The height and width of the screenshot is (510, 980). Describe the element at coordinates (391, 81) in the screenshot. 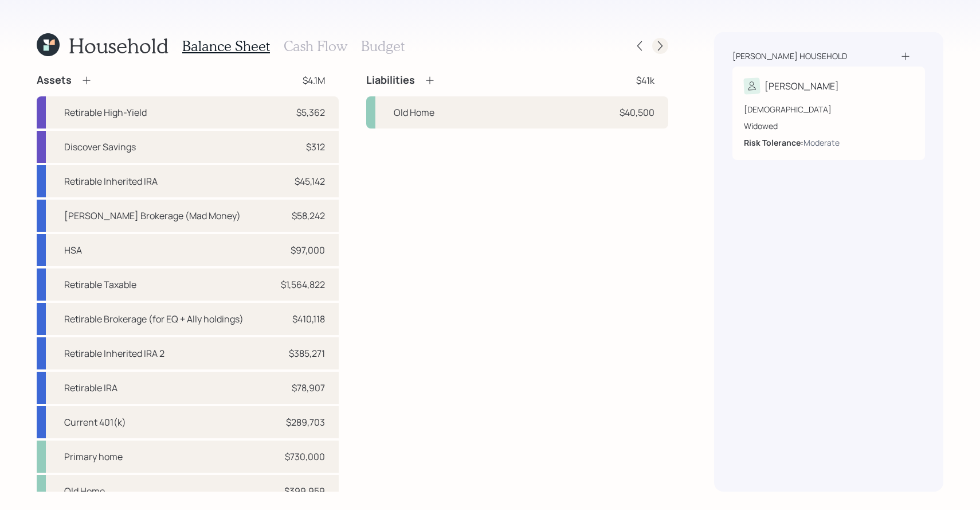

I see `h4: Liabilities` at that location.